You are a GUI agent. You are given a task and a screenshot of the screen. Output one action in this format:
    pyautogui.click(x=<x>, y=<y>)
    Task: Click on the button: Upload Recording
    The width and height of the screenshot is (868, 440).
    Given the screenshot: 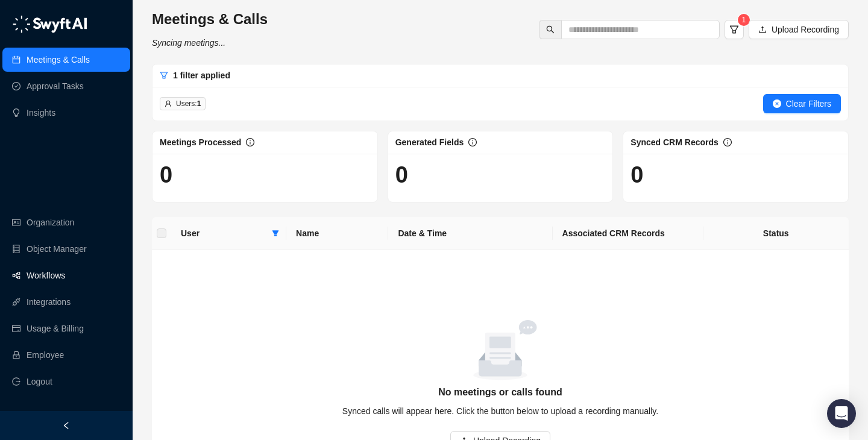 What is the action you would take?
    pyautogui.click(x=799, y=29)
    